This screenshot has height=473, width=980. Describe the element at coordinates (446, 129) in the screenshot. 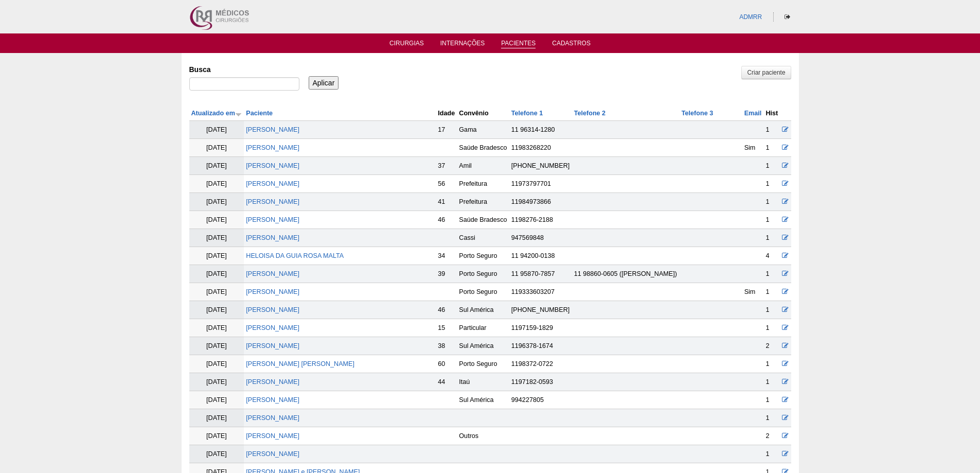

I see `td: 17` at that location.